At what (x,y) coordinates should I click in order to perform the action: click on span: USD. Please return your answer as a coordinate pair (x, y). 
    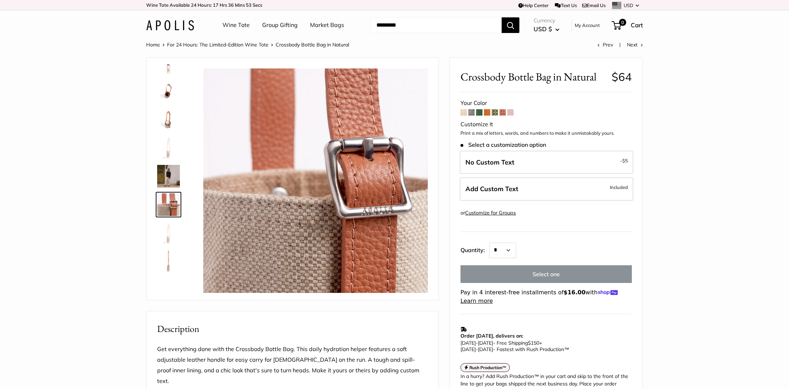
    Looking at the image, I should click on (628, 5).